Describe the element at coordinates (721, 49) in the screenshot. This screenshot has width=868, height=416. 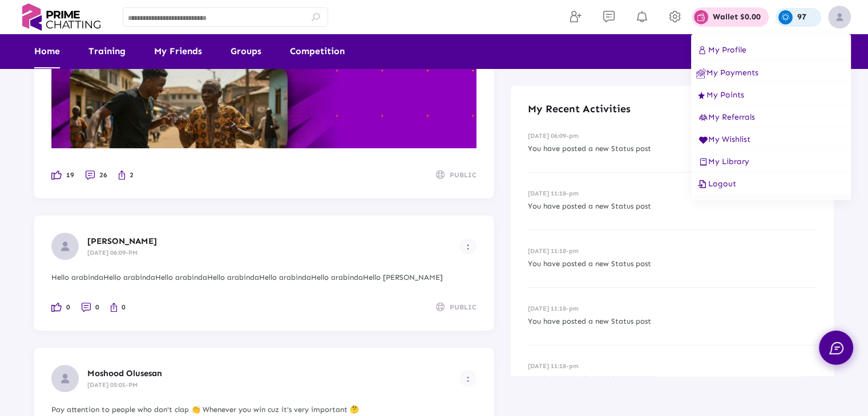
I see `span: My Profile` at that location.